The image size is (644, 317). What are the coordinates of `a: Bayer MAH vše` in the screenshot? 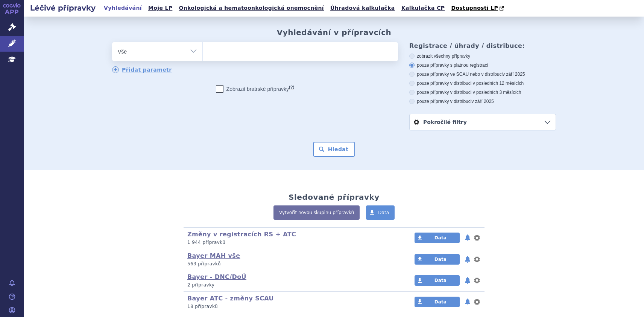 It's located at (214, 255).